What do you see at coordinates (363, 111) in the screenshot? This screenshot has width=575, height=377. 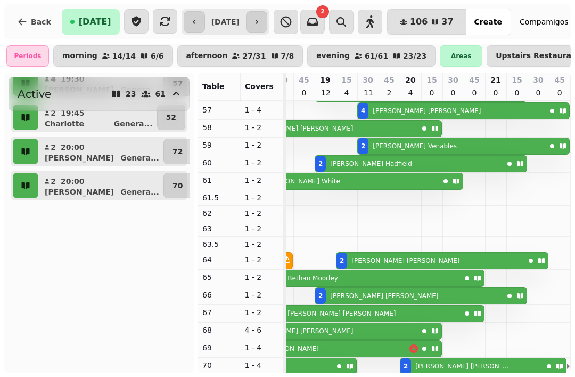 I see `div: 4` at bounding box center [363, 111].